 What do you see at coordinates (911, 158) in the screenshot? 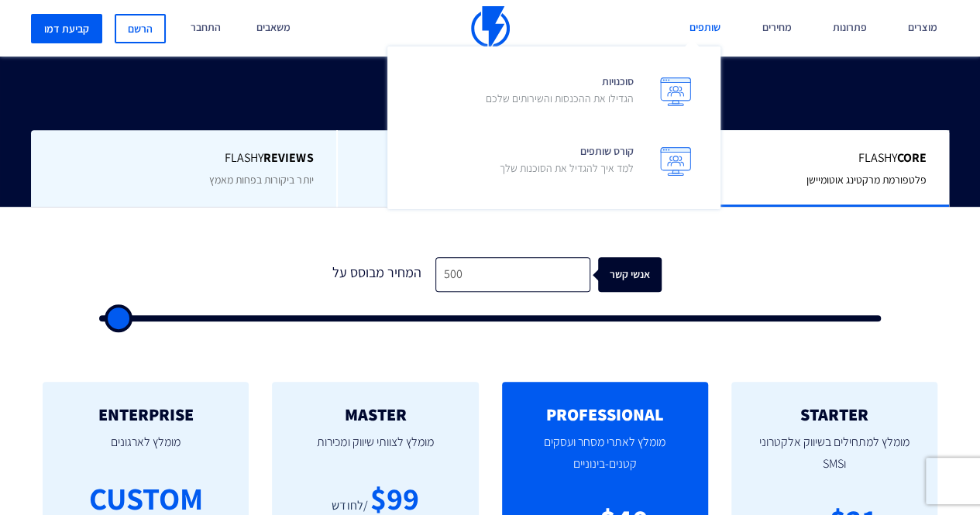
I see `b: Core` at bounding box center [911, 158].